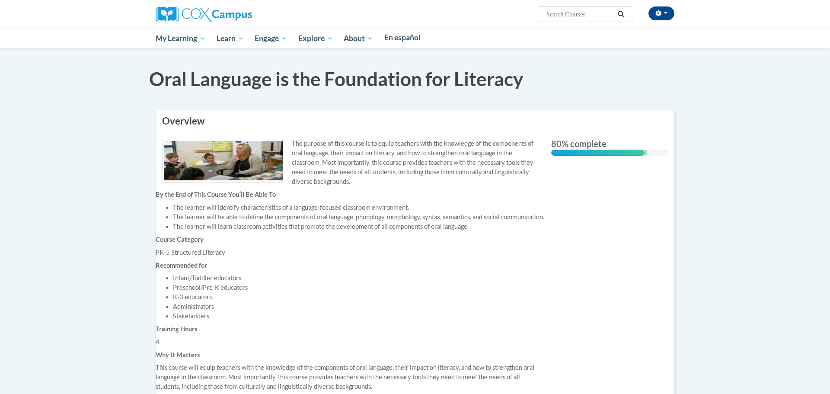 This screenshot has height=394, width=830. Describe the element at coordinates (316, 38) in the screenshot. I see `span: Explore` at that location.